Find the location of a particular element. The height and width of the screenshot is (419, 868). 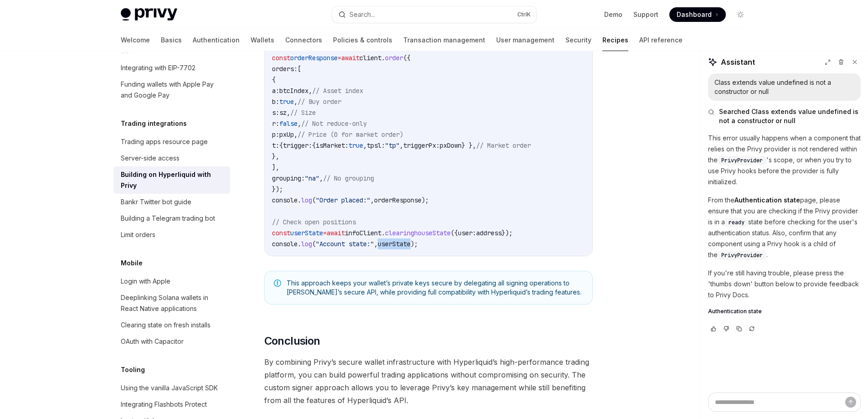

h5: Trading integrations is located at coordinates (153, 124).